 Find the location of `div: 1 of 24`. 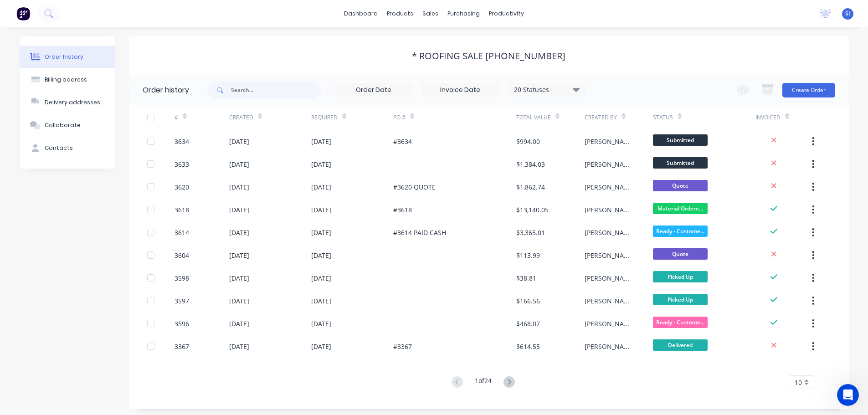

div: 1 of 24 is located at coordinates (483, 382).